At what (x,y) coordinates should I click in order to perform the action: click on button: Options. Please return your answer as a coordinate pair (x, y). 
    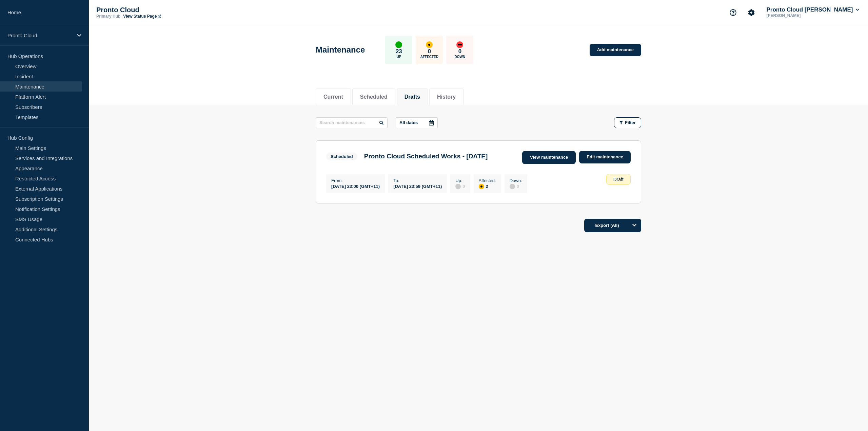
    Looking at the image, I should click on (634, 226).